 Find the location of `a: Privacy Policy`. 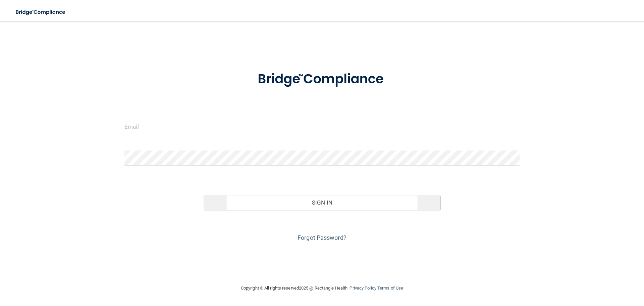

a: Privacy Policy is located at coordinates (363, 288).